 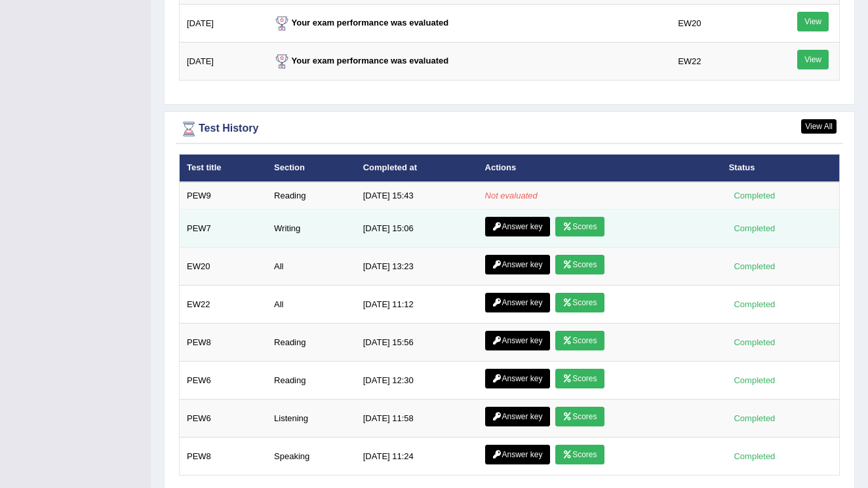 What do you see at coordinates (312, 456) in the screenshot?
I see `td: Speaking` at bounding box center [312, 456].